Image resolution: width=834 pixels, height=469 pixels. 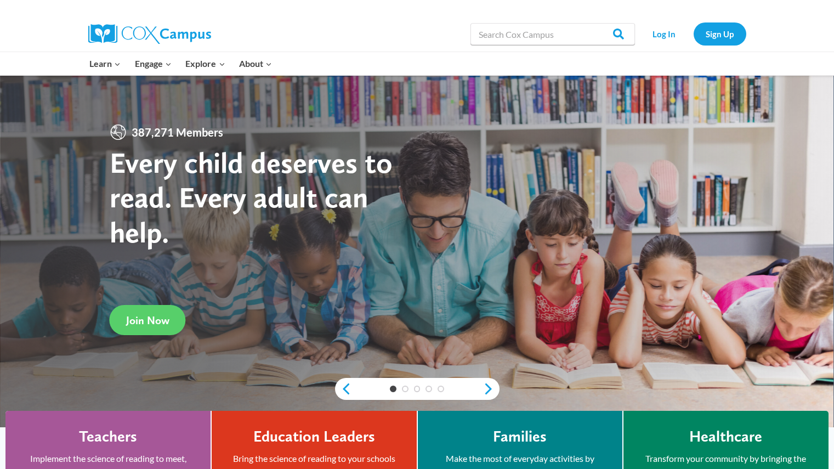 What do you see at coordinates (251, 197) in the screenshot?
I see `strong: Every child deserves to read. Every adult can help.` at bounding box center [251, 197].